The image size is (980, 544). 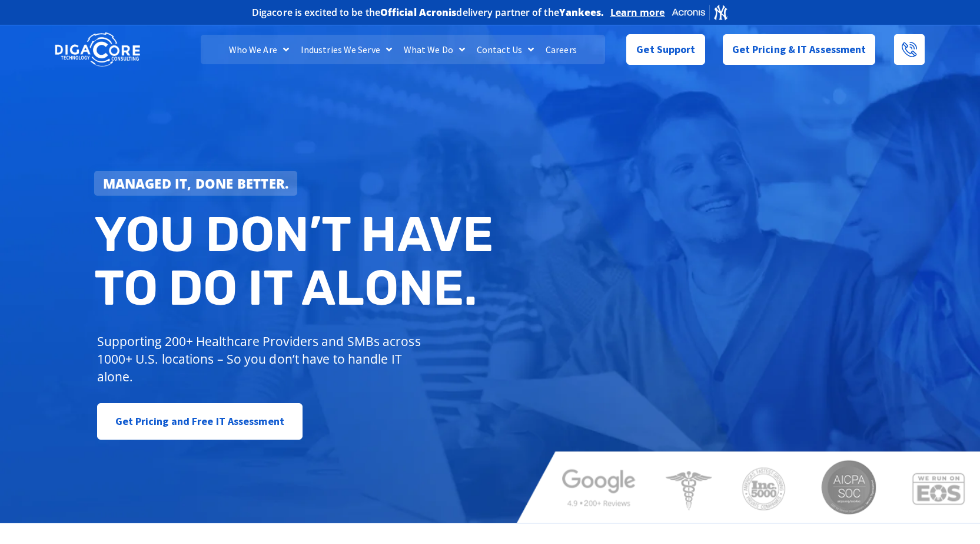 I want to click on a: Careers, so click(x=561, y=50).